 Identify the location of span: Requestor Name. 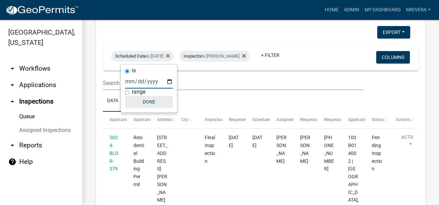
(316, 120).